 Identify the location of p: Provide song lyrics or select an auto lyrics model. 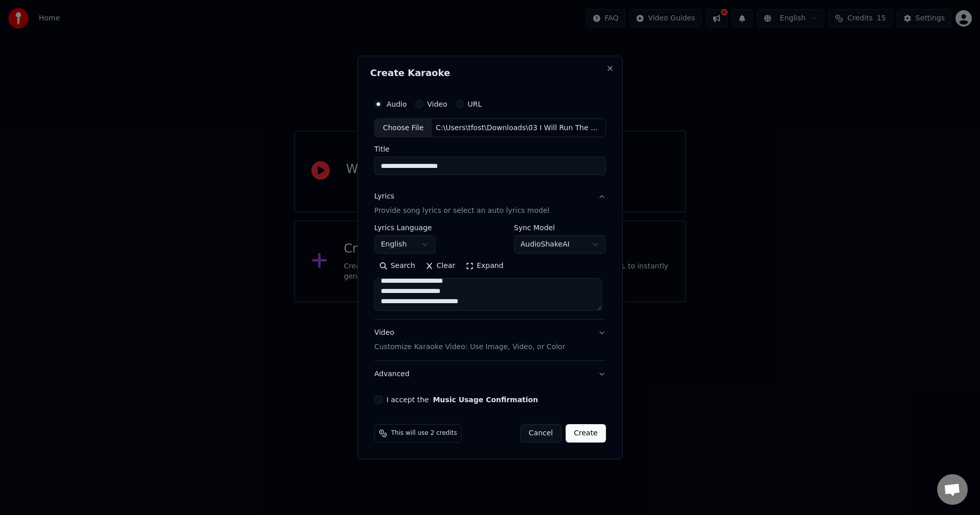
(461, 211).